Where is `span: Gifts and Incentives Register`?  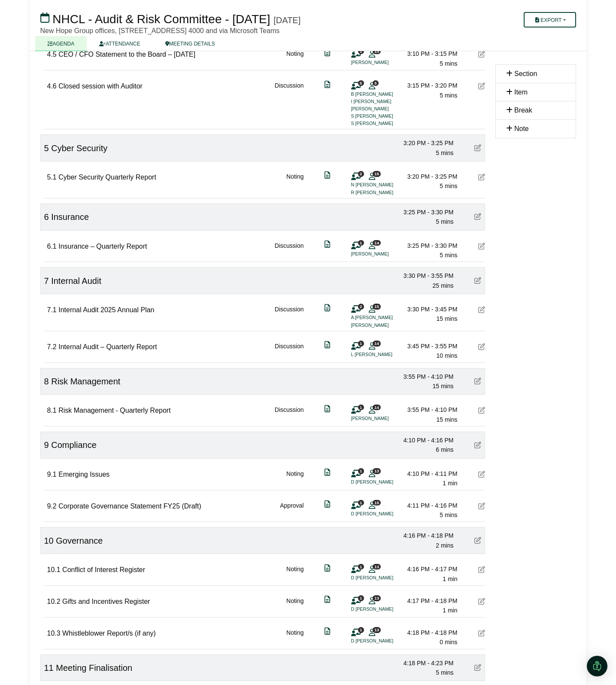 span: Gifts and Incentives Register is located at coordinates (106, 601).